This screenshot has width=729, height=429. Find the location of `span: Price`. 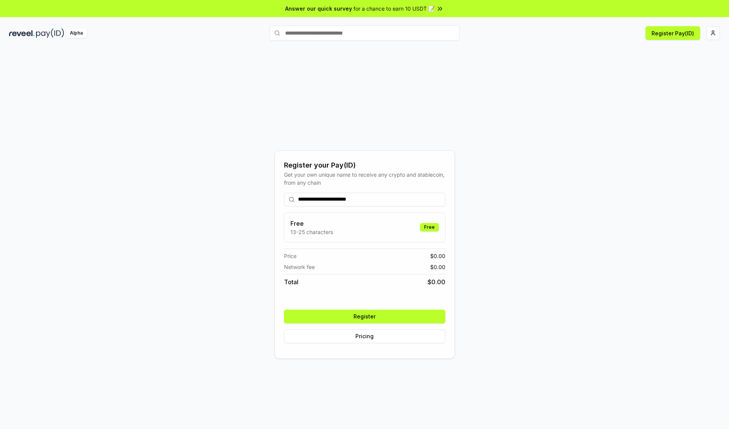

span: Price is located at coordinates (290, 256).